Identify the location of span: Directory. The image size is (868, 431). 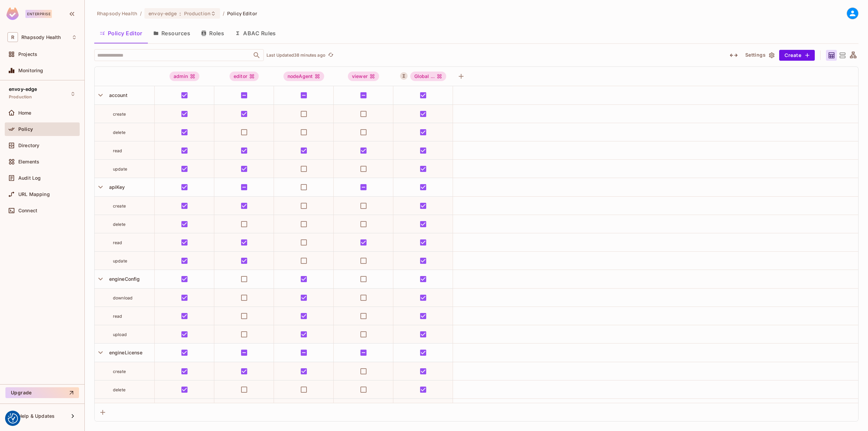
(29, 146).